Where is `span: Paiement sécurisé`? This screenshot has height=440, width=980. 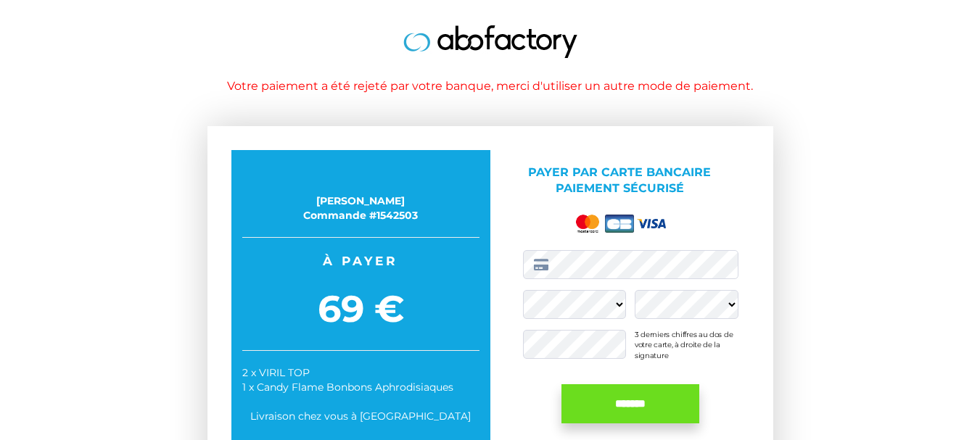
span: Paiement sécurisé is located at coordinates (620, 188).